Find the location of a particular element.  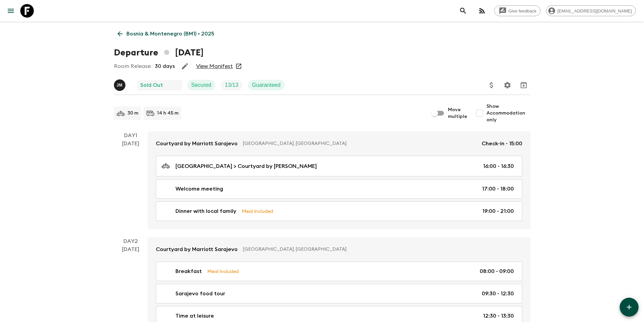

a: BreakfastMeal Included08:00 - 09:00 is located at coordinates (339, 271).